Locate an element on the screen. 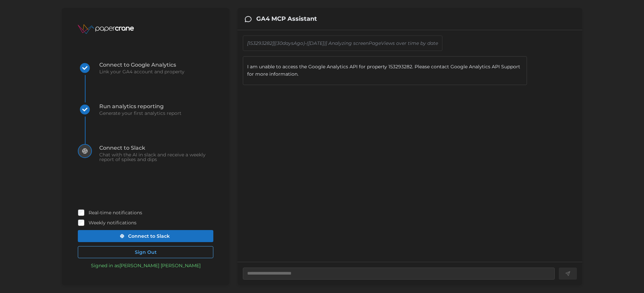 The height and width of the screenshot is (293, 644). button: Connect to Google AnalyticsLink your GA4 account and property is located at coordinates (131, 82).